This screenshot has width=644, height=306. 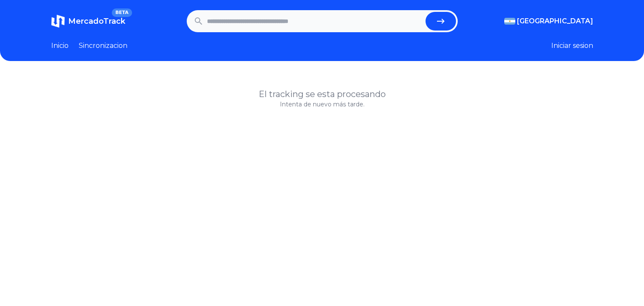 What do you see at coordinates (103, 46) in the screenshot?
I see `a: Sincronizacion` at bounding box center [103, 46].